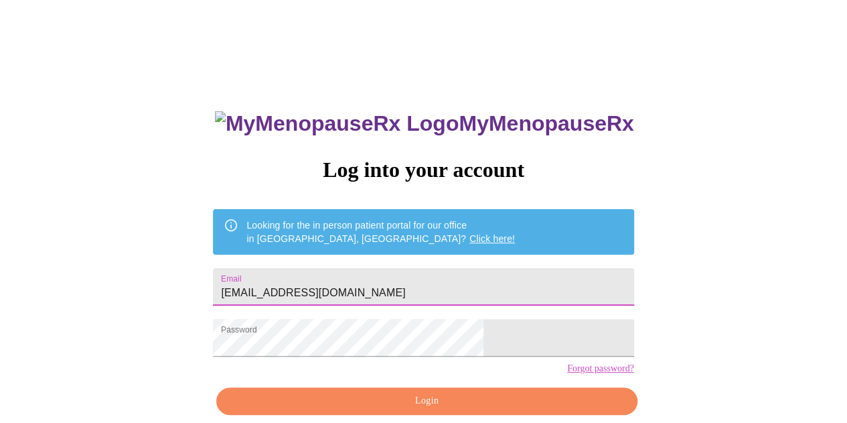  Describe the element at coordinates (337, 123) in the screenshot. I see `img: MyMenopauseRx Logo` at that location.